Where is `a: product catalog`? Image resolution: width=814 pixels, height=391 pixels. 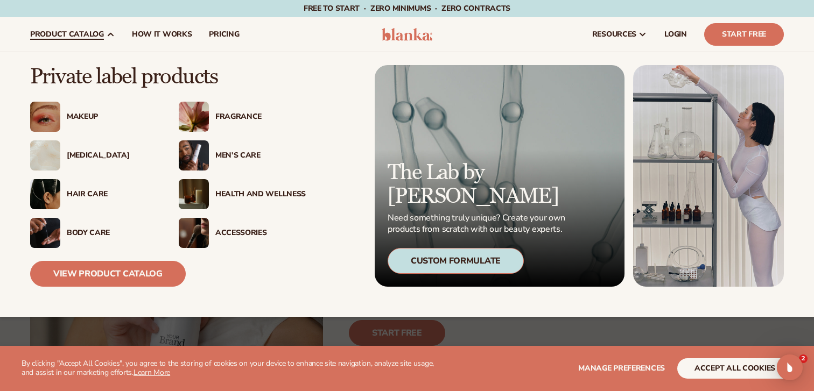
a: product catalog is located at coordinates (72, 34).